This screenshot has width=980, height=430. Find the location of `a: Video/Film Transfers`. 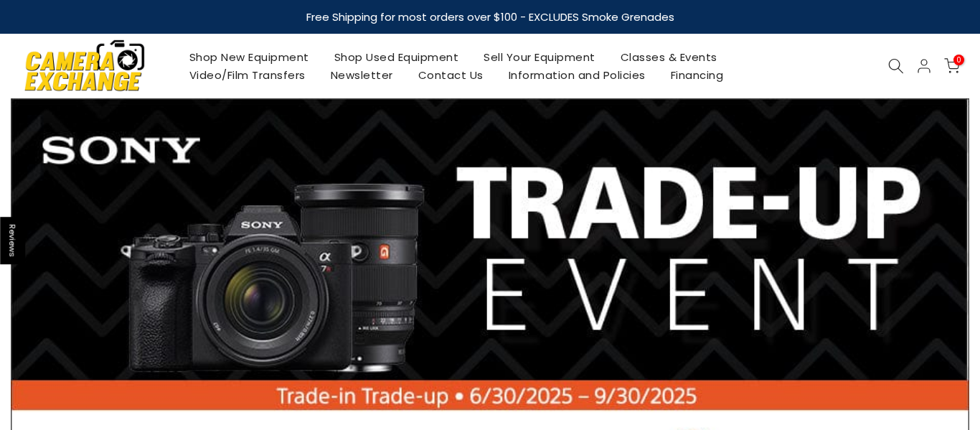

a: Video/Film Transfers is located at coordinates (247, 75).